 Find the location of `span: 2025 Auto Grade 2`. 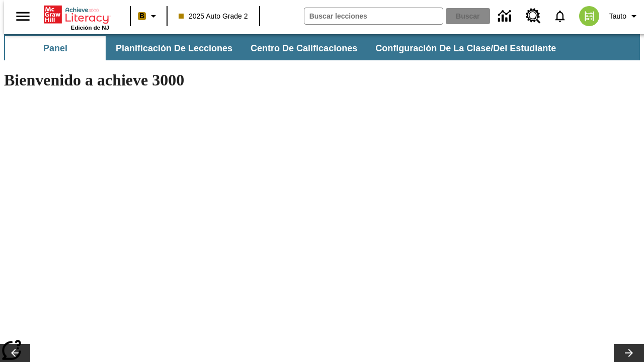

span: 2025 Auto Grade 2 is located at coordinates (213, 16).